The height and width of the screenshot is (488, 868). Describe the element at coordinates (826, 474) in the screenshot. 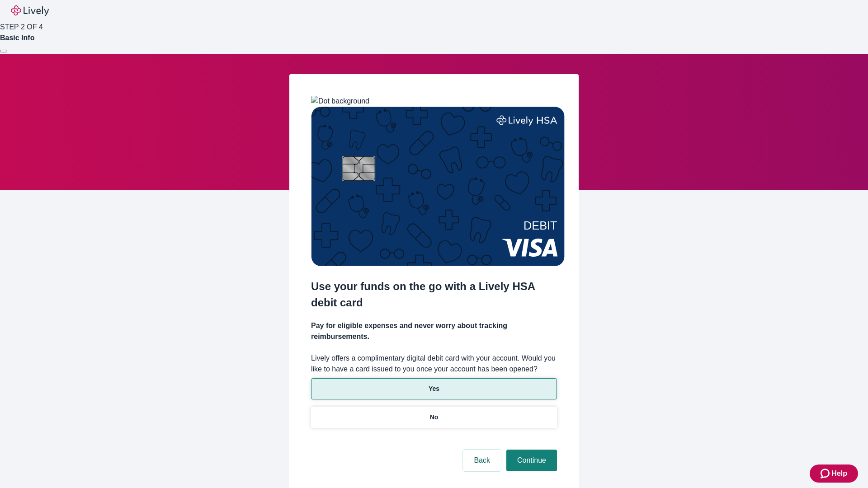

I see `svg: Zendesk support icon` at that location.